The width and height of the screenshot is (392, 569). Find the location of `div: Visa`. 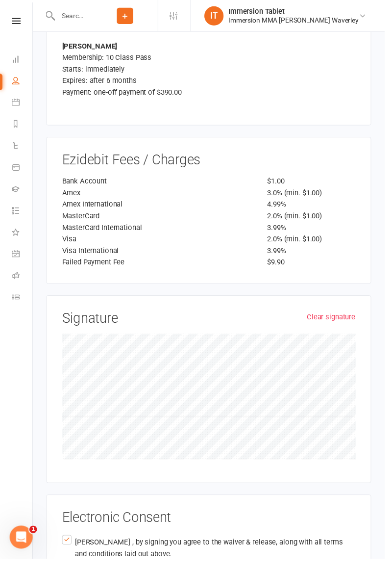

div: Visa is located at coordinates (161, 243).